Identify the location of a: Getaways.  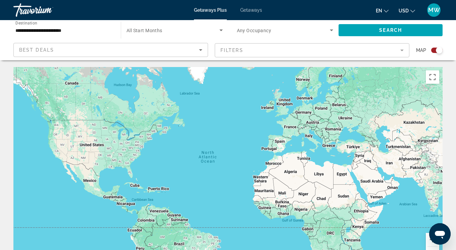
(251, 10).